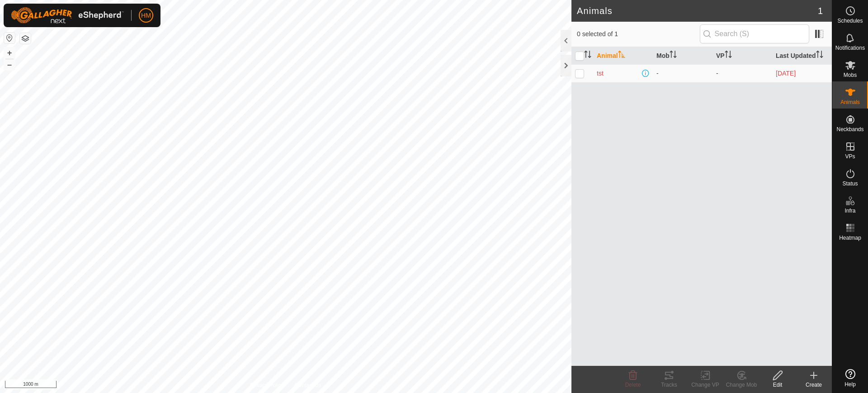 The height and width of the screenshot is (393, 868). Describe the element at coordinates (742, 56) in the screenshot. I see `th: VP` at that location.